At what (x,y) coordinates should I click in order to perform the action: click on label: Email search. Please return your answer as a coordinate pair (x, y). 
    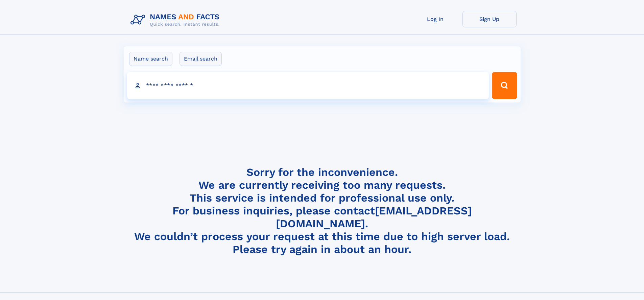
    Looking at the image, I should click on (201, 59).